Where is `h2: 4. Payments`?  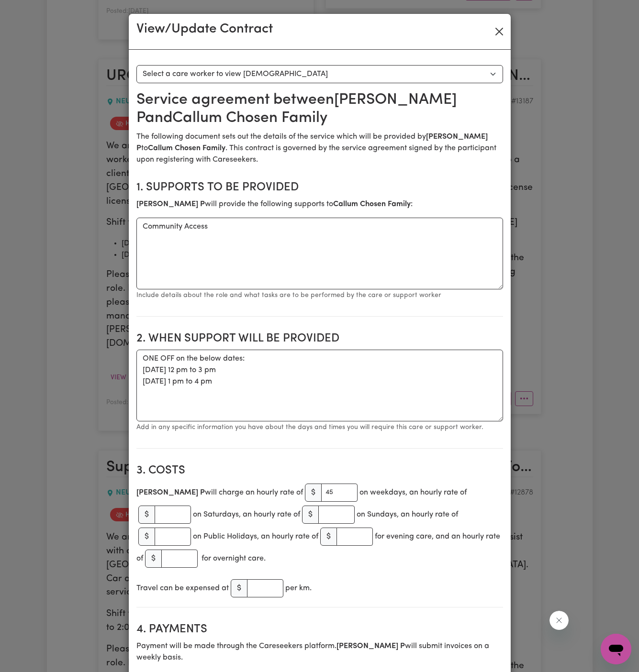 h2: 4. Payments is located at coordinates (320, 629).